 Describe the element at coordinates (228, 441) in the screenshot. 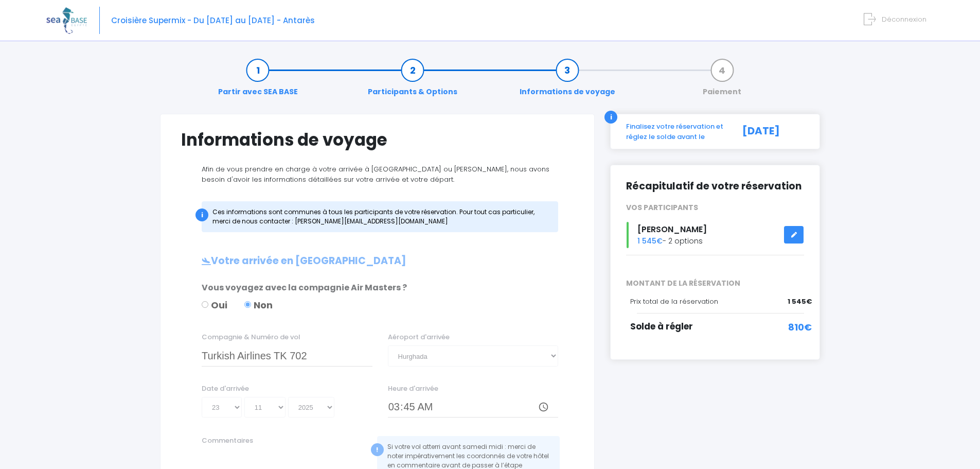

I see `label: Commentaires` at that location.